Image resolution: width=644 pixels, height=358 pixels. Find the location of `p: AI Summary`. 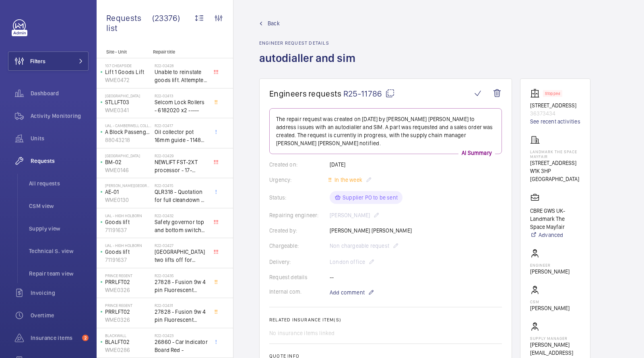

p: AI Summary is located at coordinates (476, 153).